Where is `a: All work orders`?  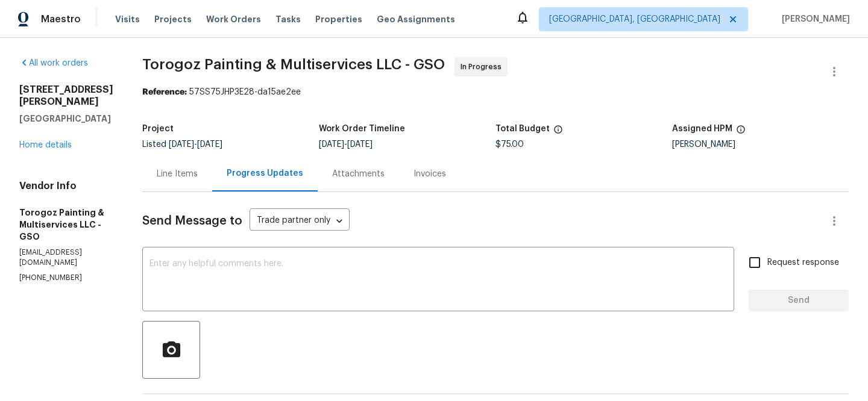 a: All work orders is located at coordinates (54, 63).